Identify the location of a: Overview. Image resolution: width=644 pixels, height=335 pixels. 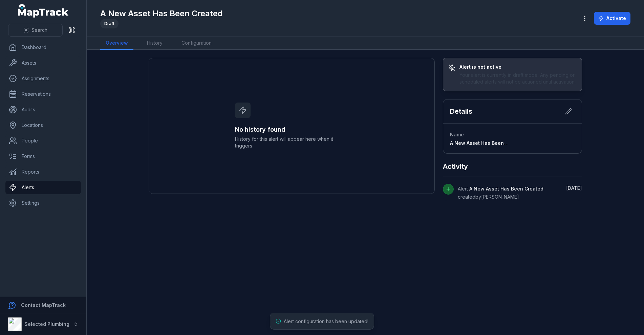
(117, 43).